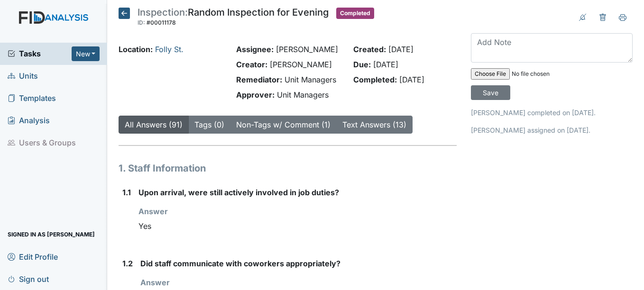 The height and width of the screenshot is (290, 644). I want to click on strong: Creator:, so click(252, 65).